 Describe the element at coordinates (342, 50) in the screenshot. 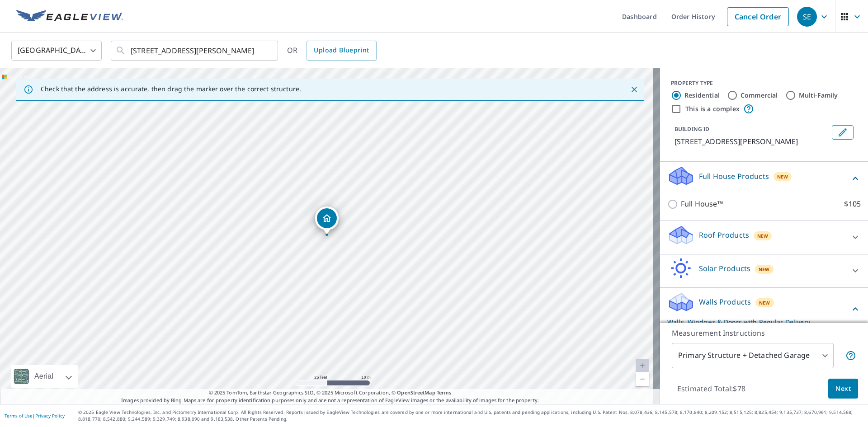

I see `a: Upload Blueprint` at that location.